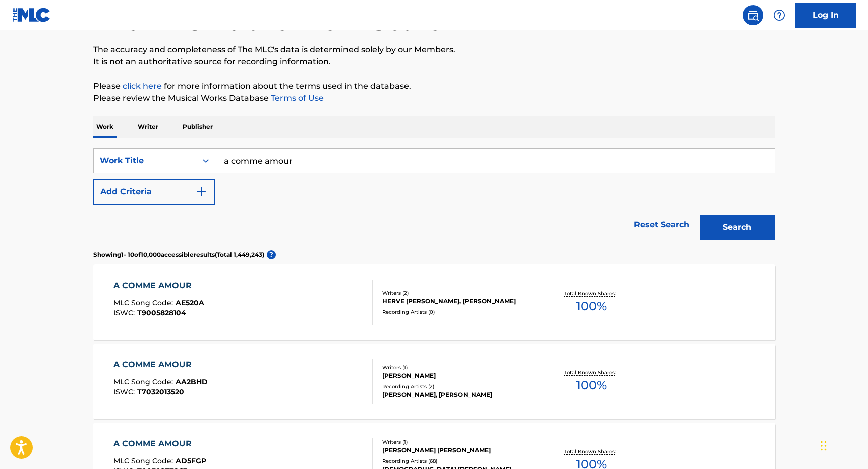  What do you see at coordinates (824, 446) in the screenshot?
I see `div: Drag` at bounding box center [824, 446].